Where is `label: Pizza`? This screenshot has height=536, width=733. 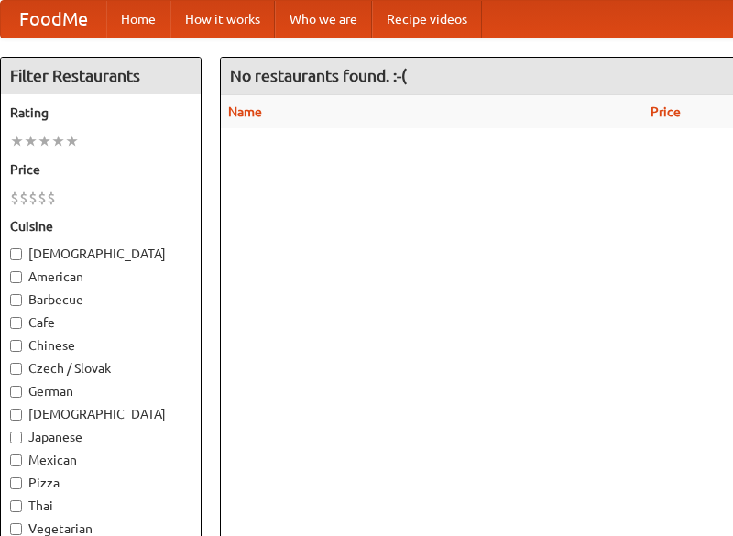 label: Pizza is located at coordinates (101, 483).